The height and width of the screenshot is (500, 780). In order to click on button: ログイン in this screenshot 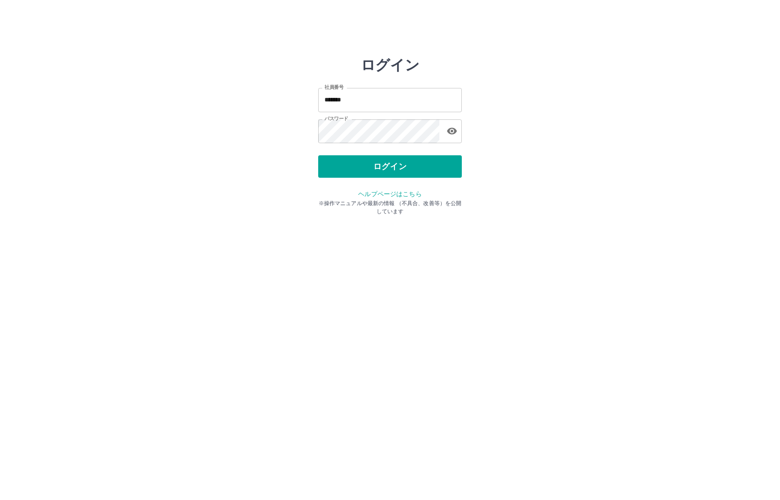, I will do `click(390, 166)`.